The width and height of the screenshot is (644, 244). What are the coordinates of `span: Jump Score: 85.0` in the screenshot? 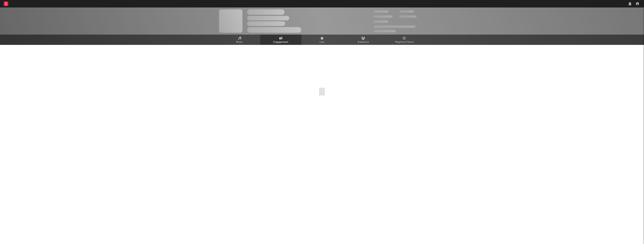 It's located at (384, 31).